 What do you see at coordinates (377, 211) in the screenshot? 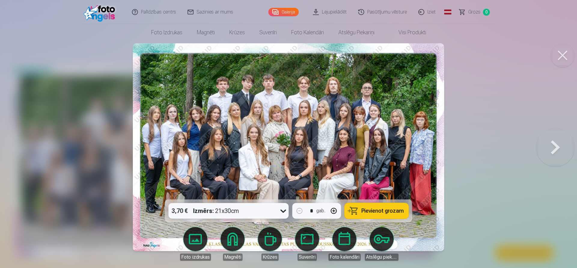
I see `button: Pievienot grozam` at bounding box center [377, 211].